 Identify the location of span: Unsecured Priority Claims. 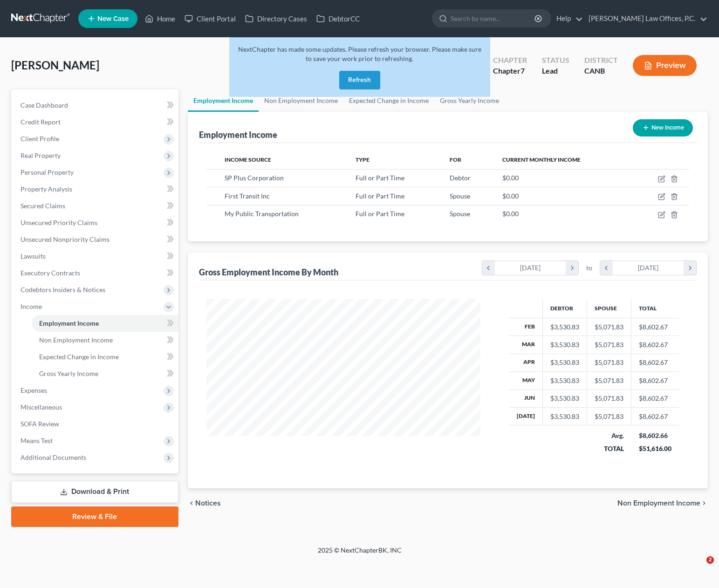
(59, 222).